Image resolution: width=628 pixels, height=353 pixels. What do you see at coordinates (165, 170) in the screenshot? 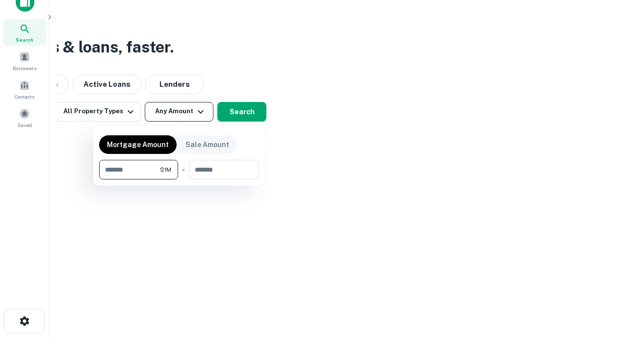
I see `span: $1M` at bounding box center [165, 170].